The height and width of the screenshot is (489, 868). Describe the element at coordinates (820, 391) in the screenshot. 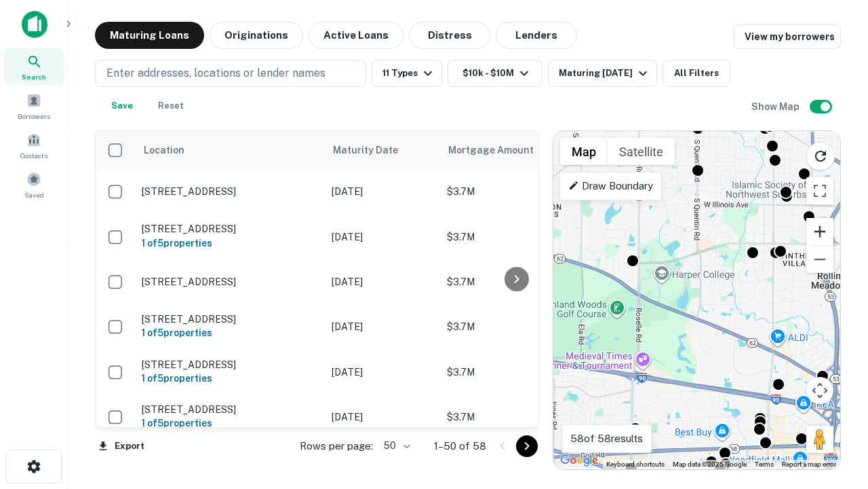

I see `button: Map camera controls` at that location.